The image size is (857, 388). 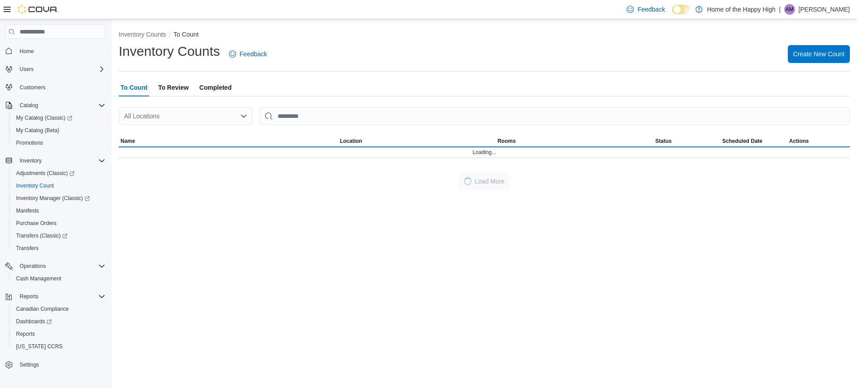 What do you see at coordinates (645, 9) in the screenshot?
I see `a: Feedback` at bounding box center [645, 9].